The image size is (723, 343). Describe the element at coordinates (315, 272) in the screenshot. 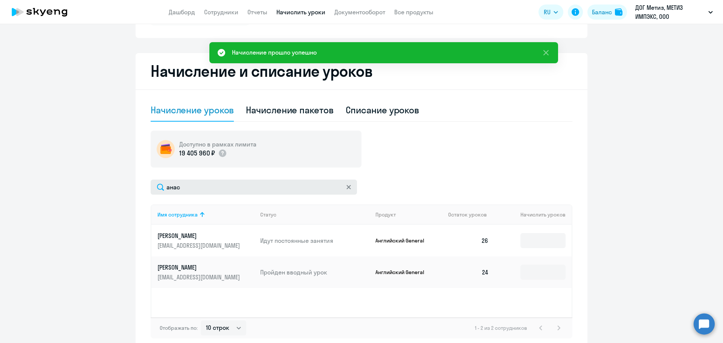

I see `p: Пройден вводный урок` at that location.